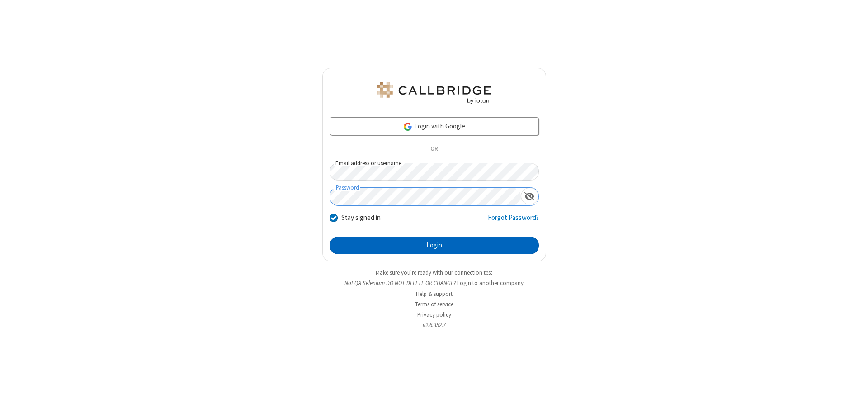 The image size is (868, 404). What do you see at coordinates (434, 314) in the screenshot?
I see `a: Privacy policy` at bounding box center [434, 314].